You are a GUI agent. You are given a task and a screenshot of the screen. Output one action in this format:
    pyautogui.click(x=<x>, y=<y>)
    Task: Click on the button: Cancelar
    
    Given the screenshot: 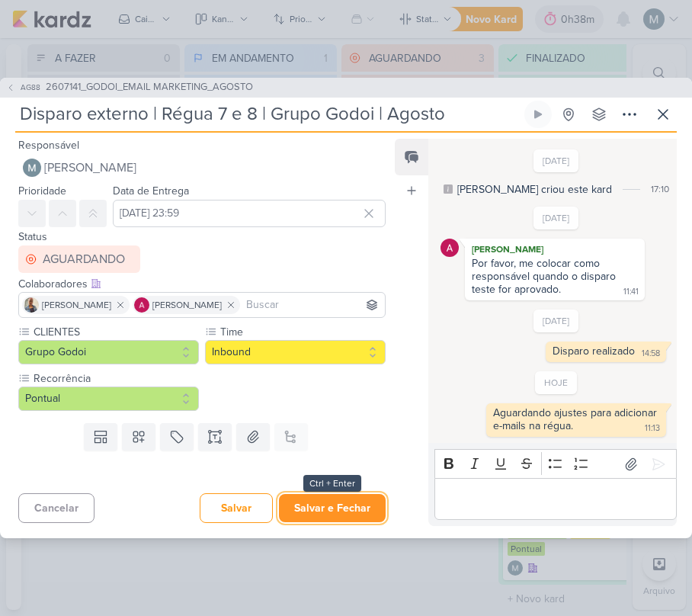 What is the action you would take?
    pyautogui.click(x=57, y=508)
    